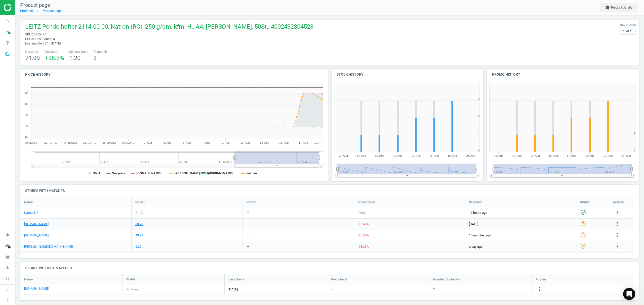 The width and height of the screenshot is (644, 305). What do you see at coordinates (252, 174) in the screenshot?
I see `tspan: median` at bounding box center [252, 174].